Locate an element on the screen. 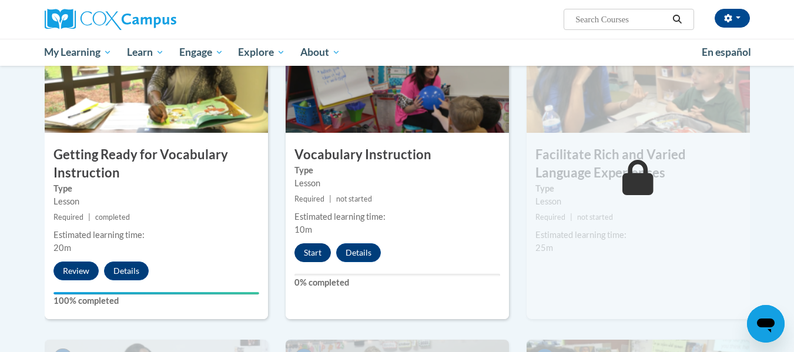 This screenshot has width=794, height=352. span: About is located at coordinates (320, 52).